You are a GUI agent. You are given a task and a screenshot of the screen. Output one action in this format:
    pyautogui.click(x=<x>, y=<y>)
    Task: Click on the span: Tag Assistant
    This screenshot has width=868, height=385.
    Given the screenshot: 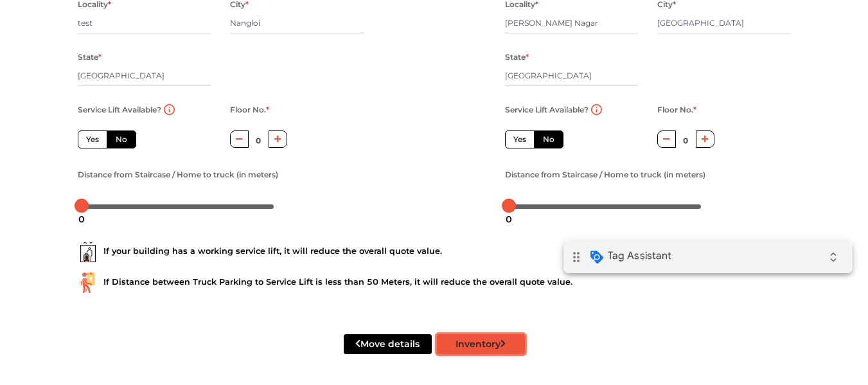 What is the action you would take?
    pyautogui.click(x=76, y=15)
    